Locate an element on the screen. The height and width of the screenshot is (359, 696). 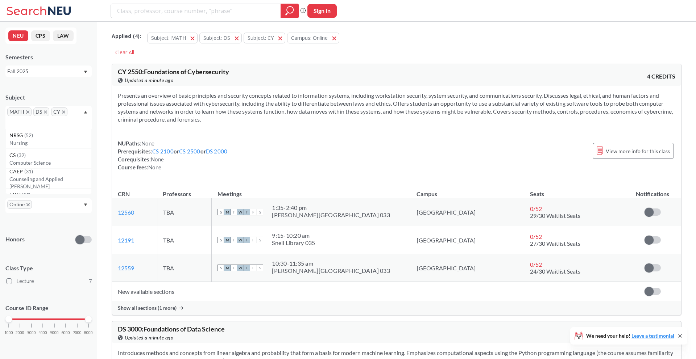
th: Seats is located at coordinates (574, 191).